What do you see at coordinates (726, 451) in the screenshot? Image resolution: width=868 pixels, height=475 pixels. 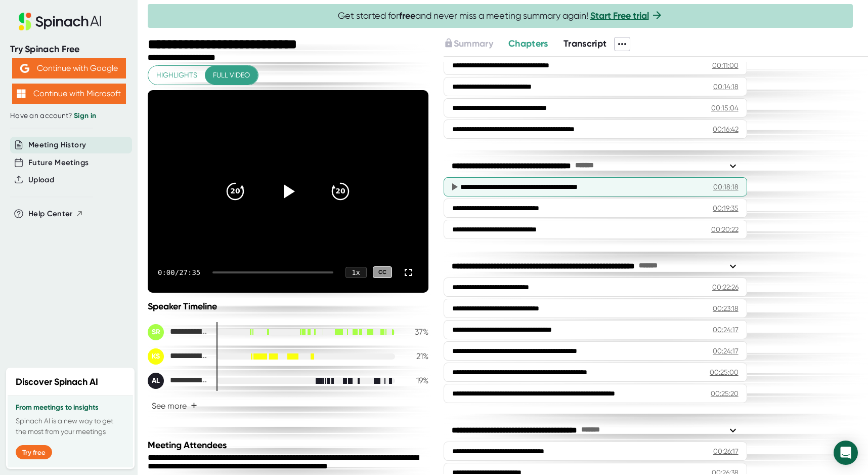 I see `div: 00:26:17` at bounding box center [726, 451].